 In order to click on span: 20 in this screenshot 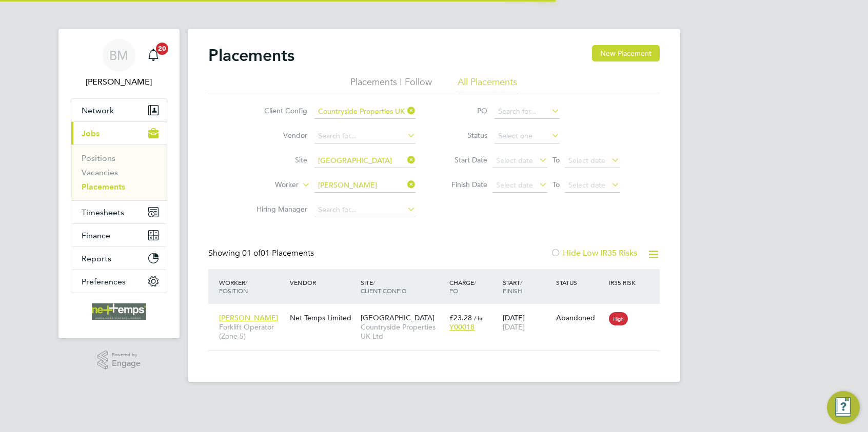, I will do `click(162, 48)`.